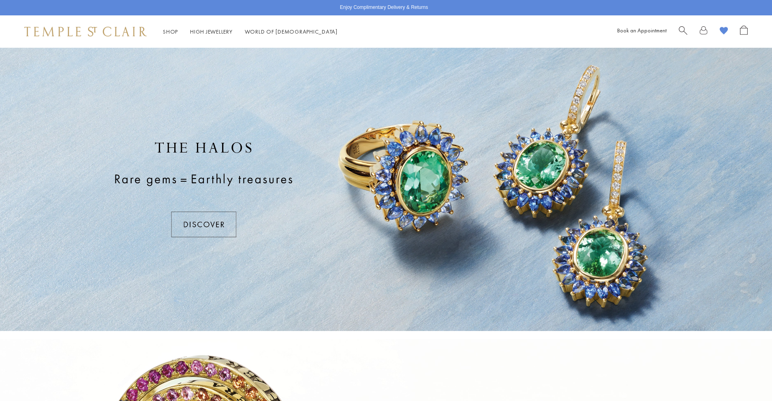  I want to click on a: Search, so click(682, 32).